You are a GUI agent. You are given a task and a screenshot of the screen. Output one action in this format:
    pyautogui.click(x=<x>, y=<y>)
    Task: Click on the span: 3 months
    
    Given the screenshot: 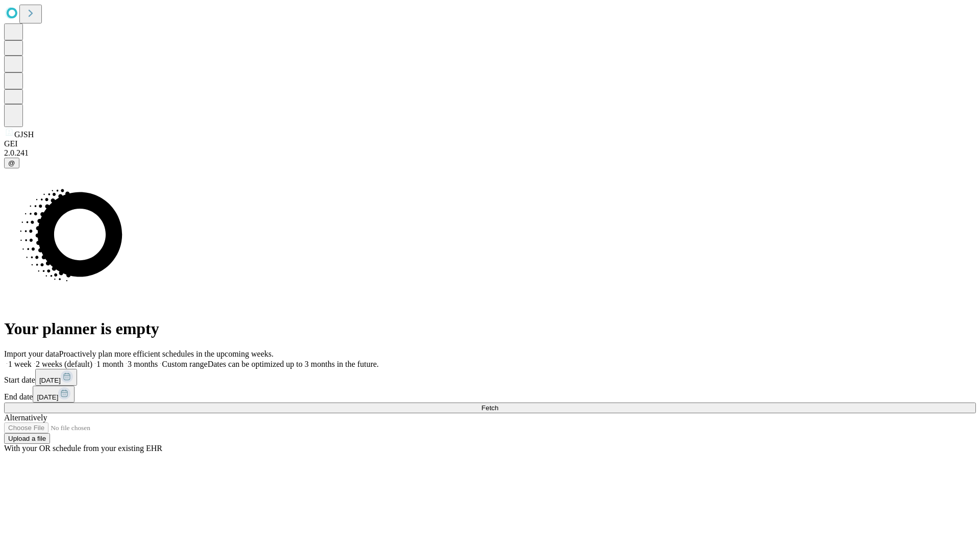 What is the action you would take?
    pyautogui.click(x=143, y=364)
    